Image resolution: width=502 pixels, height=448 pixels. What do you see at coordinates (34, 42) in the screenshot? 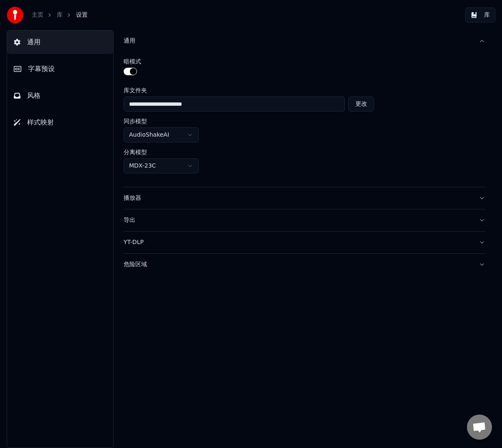
I see `span: 通用` at bounding box center [34, 42].